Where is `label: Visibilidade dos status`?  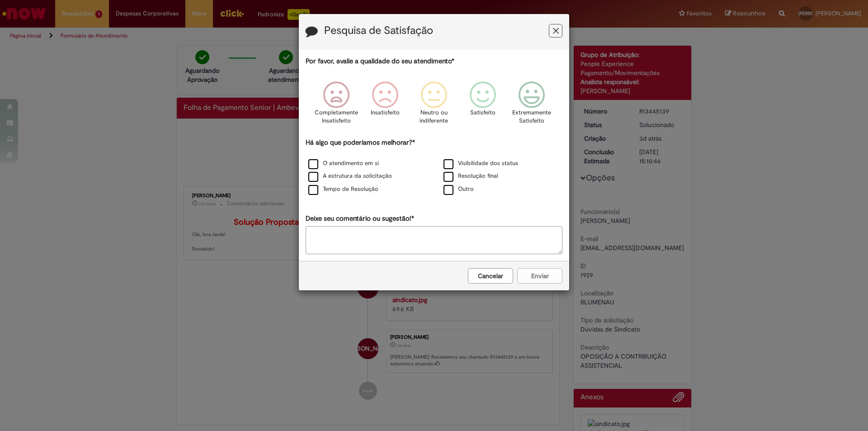 label: Visibilidade dos status is located at coordinates (480, 163).